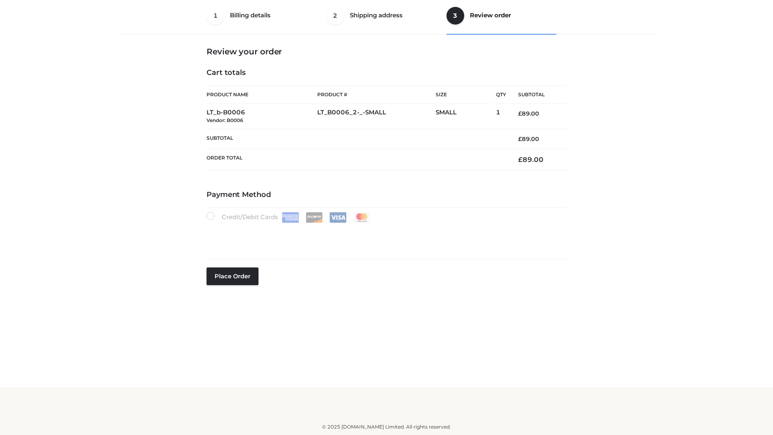  What do you see at coordinates (362, 217) in the screenshot?
I see `img: Mastercard` at bounding box center [362, 217].